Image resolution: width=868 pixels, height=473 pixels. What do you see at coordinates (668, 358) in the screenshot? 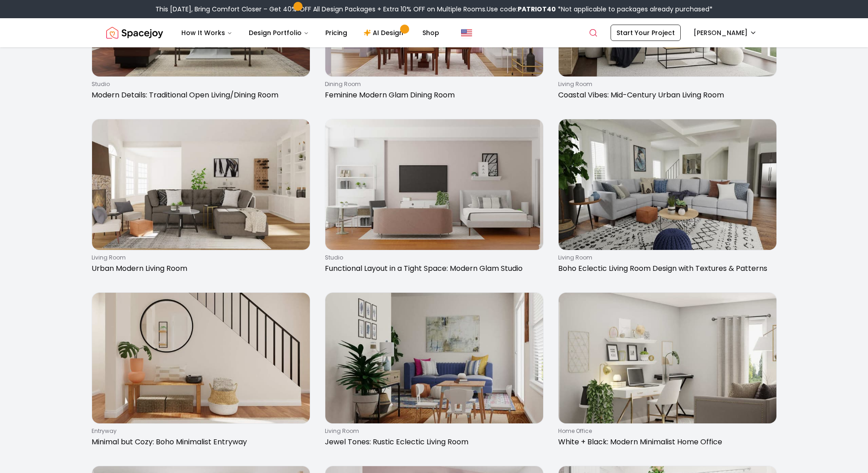
I see `img: White + Black: Modern Minimalist Home Office` at bounding box center [668, 358].